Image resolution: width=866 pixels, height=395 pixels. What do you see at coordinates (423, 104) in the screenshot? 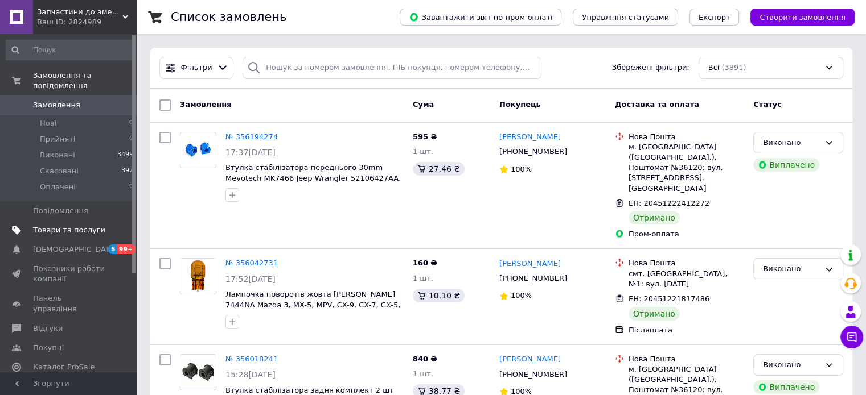
I see `span: Cума` at bounding box center [423, 104].